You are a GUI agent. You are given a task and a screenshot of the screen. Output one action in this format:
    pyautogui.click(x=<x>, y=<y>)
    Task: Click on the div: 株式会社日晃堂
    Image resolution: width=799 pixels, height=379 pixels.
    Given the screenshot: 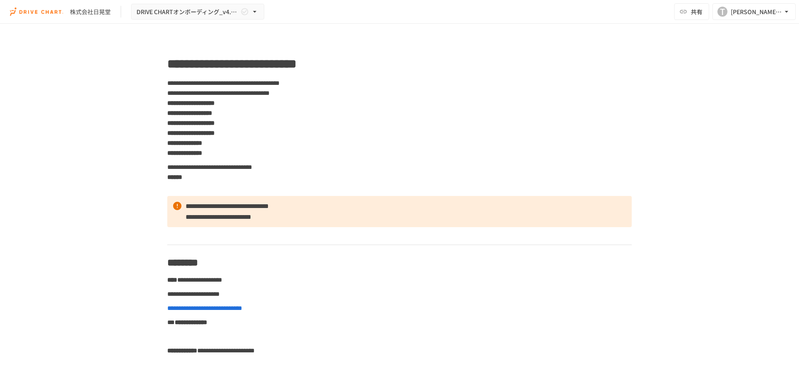 What is the action you would take?
    pyautogui.click(x=90, y=12)
    